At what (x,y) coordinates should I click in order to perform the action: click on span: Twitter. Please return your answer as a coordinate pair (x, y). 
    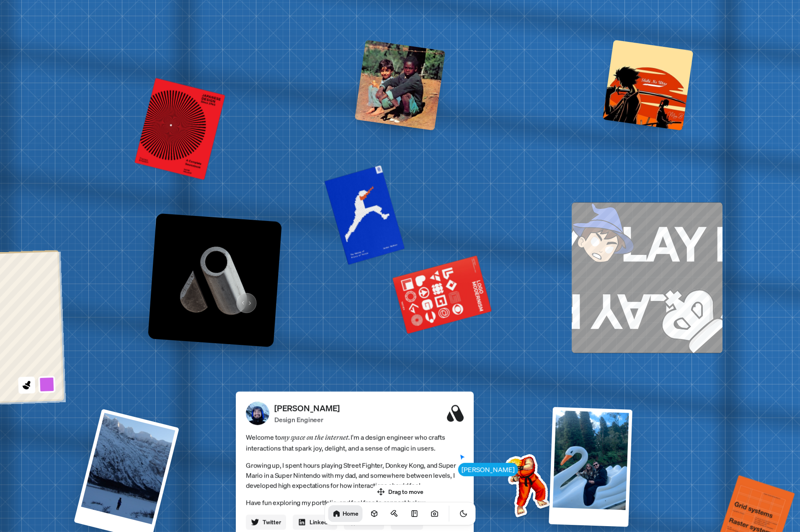
    Looking at the image, I should click on (272, 522).